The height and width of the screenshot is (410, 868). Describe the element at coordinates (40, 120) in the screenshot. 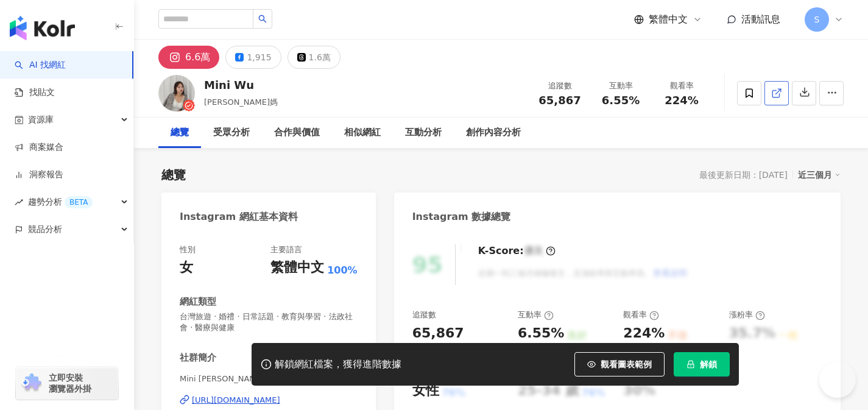

I see `span: 資源庫` at that location.